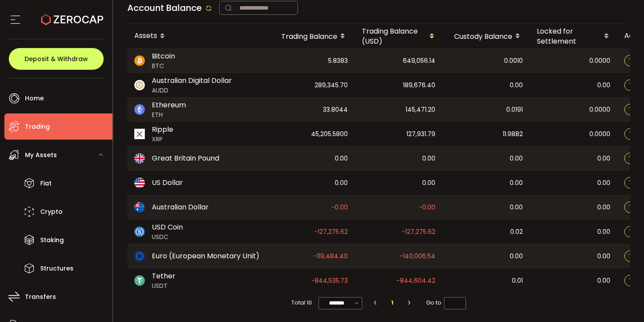  What do you see at coordinates (516, 232) in the screenshot?
I see `span: 0.02` at bounding box center [516, 232].